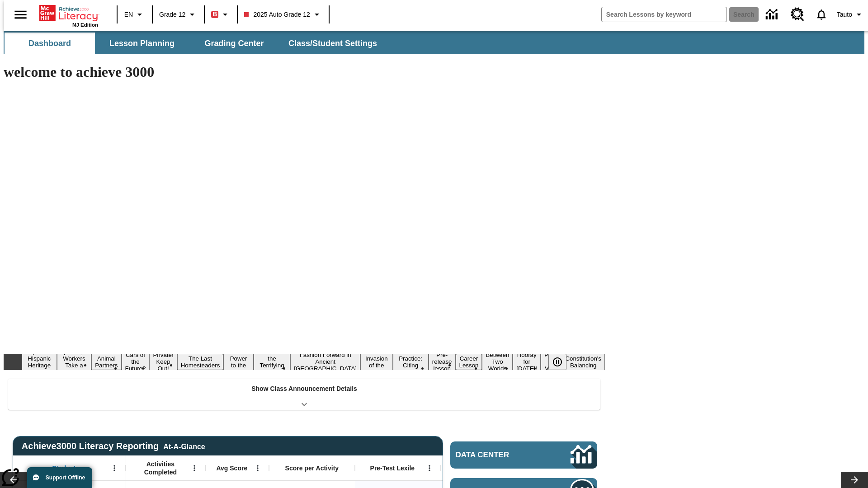 The image size is (868, 488). Describe the element at coordinates (49, 43) in the screenshot. I see `button: Dashboard` at that location.